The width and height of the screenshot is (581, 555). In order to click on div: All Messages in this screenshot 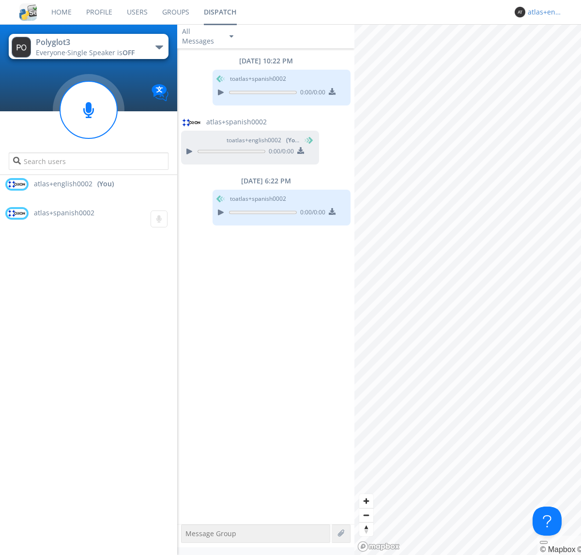, I will do `click(201, 36)`.